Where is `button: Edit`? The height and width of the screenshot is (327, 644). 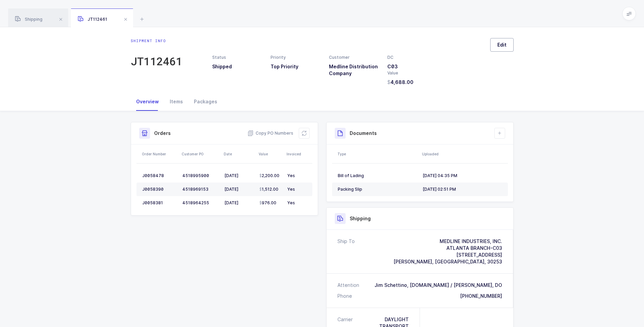 button: Edit is located at coordinates (502, 44).